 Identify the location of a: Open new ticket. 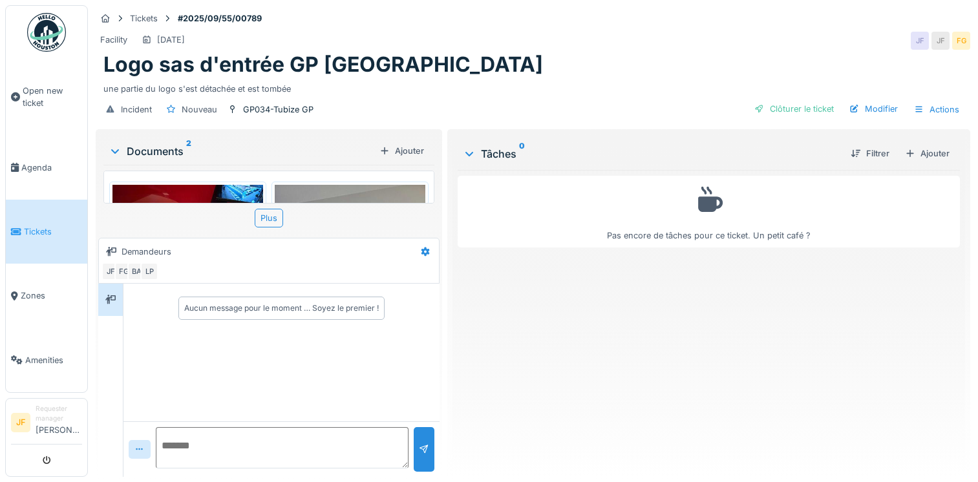
(47, 97).